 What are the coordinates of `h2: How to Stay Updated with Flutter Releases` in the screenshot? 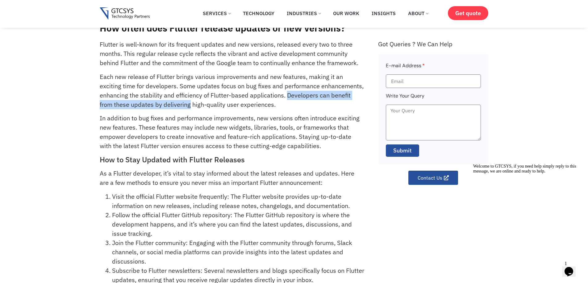 It's located at (232, 160).